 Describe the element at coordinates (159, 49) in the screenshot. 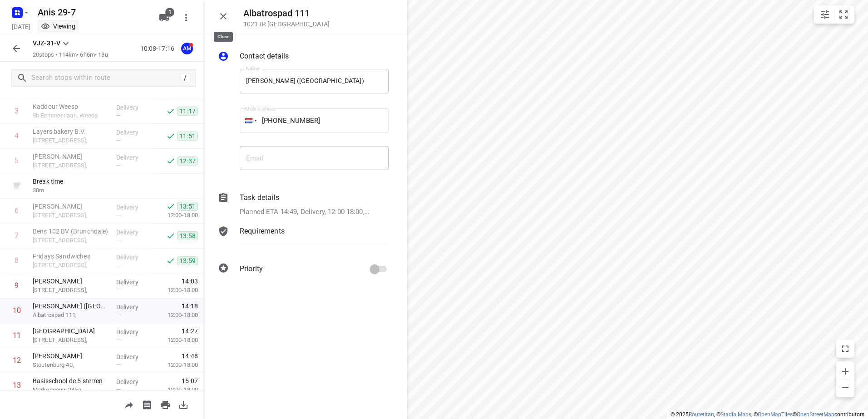

I see `p: 10:08-17:16` at that location.